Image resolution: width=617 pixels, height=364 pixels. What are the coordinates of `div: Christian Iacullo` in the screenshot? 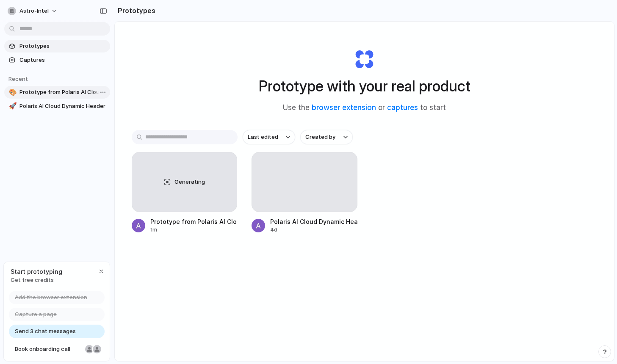 It's located at (97, 349).